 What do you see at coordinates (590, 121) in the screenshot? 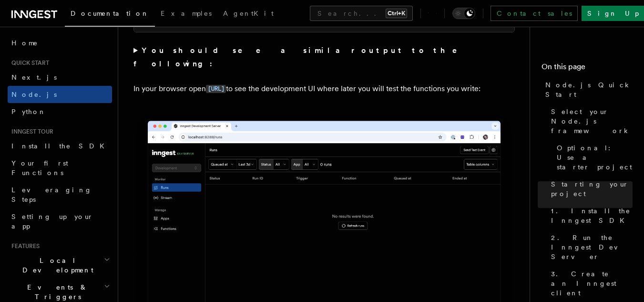
I see `a: Select your Node.js framework` at bounding box center [590, 121].